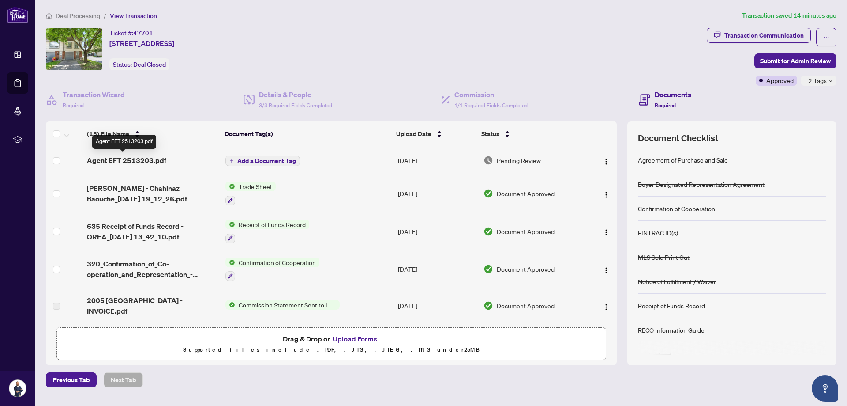  Describe the element at coordinates (267, 161) in the screenshot. I see `span: Add a Document Tag` at that location.